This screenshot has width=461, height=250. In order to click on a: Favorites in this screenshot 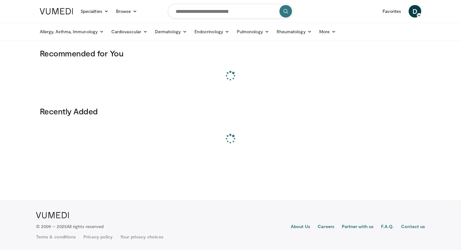, I will do `click(392, 11)`.